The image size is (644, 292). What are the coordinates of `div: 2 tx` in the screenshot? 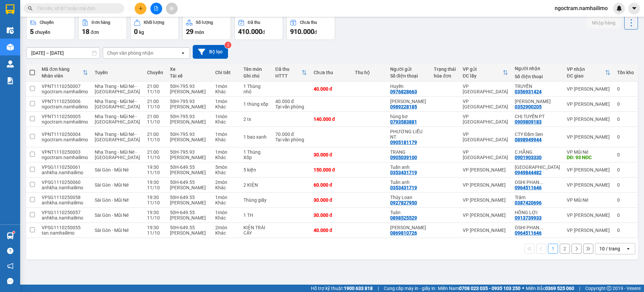 It's located at (256, 120).